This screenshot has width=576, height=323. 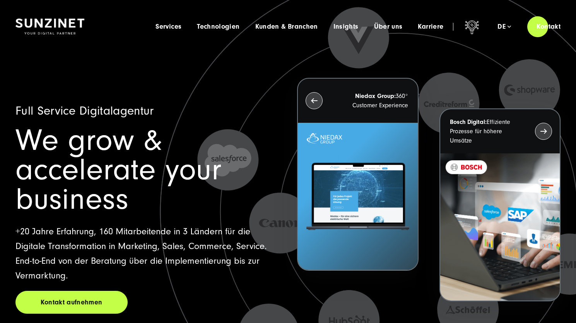 What do you see at coordinates (218, 27) in the screenshot?
I see `span: Technologien` at bounding box center [218, 27].